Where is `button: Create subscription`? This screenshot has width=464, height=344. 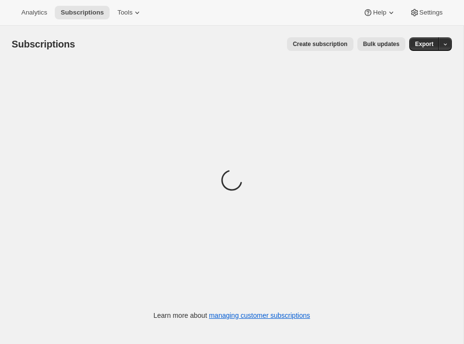
button: Create subscription is located at coordinates (320, 44).